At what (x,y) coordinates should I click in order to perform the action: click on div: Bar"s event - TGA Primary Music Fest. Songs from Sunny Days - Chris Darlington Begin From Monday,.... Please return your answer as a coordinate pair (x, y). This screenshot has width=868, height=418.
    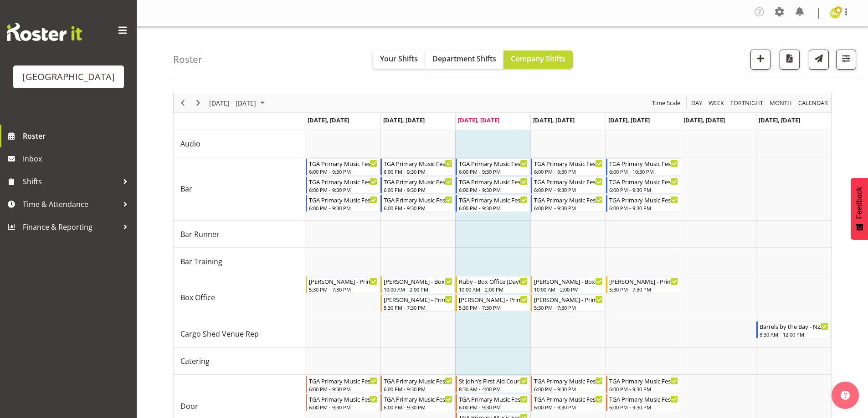
    Looking at the image, I should click on (343, 167).